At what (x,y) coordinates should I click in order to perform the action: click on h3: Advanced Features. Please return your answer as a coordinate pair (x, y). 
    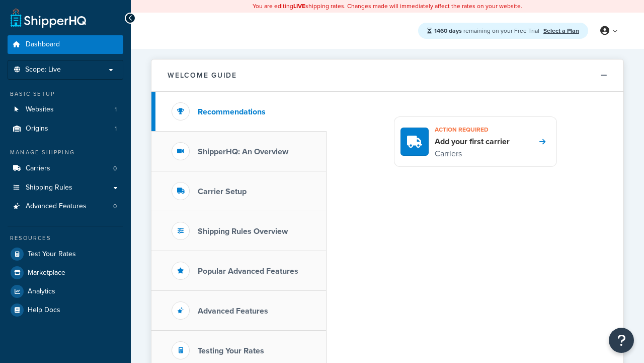
    Looking at the image, I should click on (233, 311).